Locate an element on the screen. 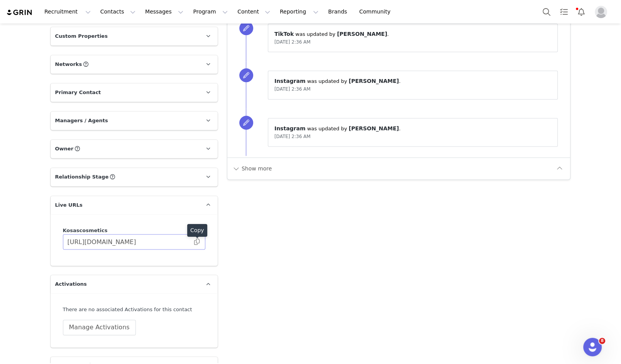  span: Kosascosmetics is located at coordinates (86, 230).